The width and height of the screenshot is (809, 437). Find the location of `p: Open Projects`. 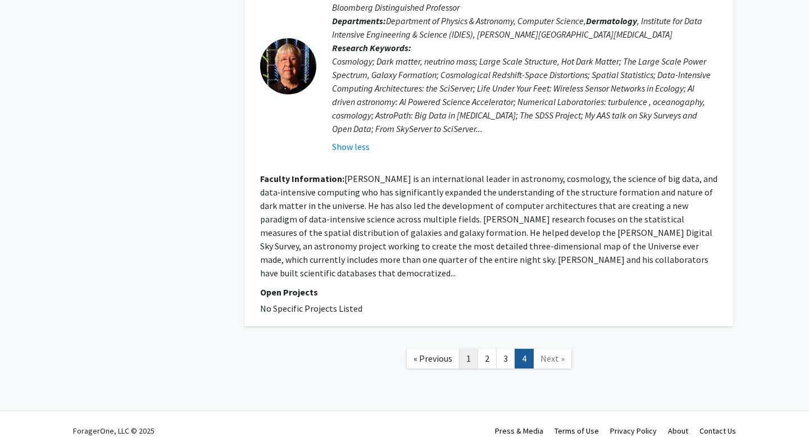

p: Open Projects is located at coordinates (489, 292).